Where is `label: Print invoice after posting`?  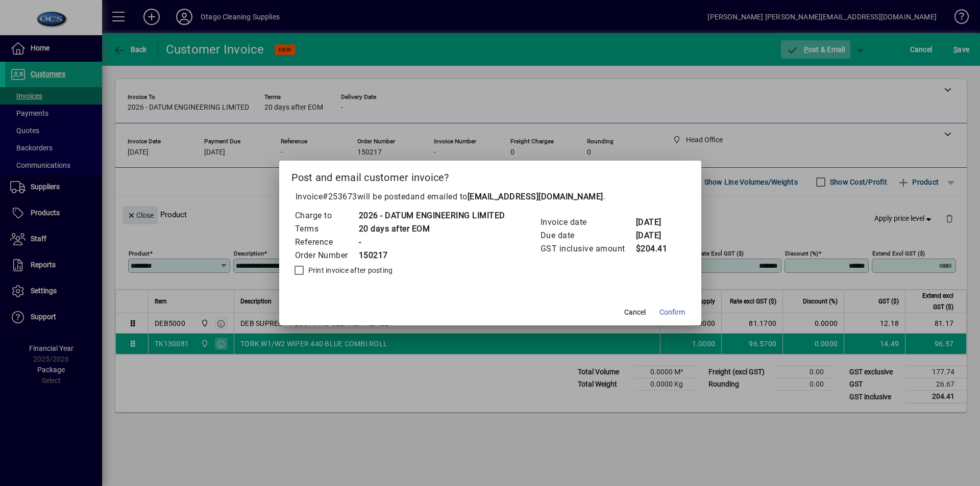 label: Print invoice after posting is located at coordinates (350, 270).